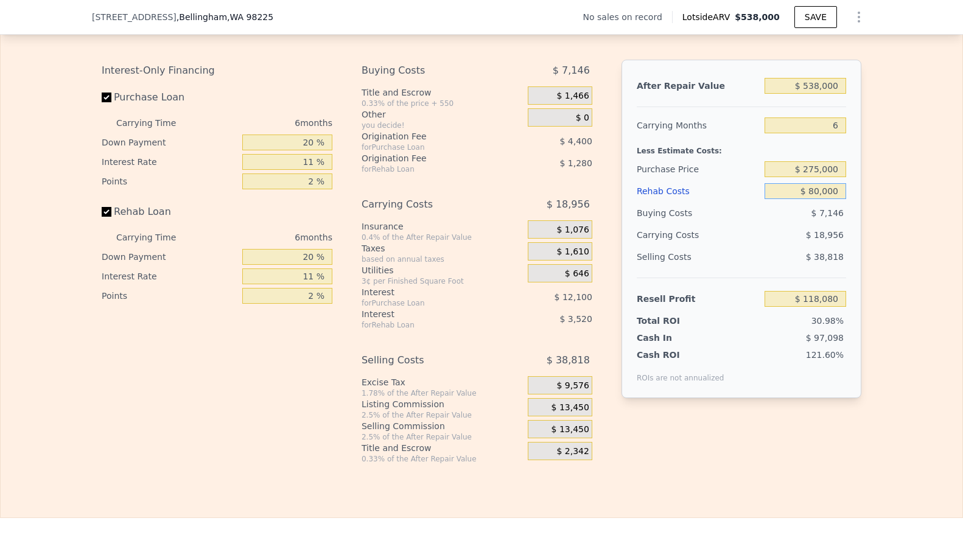  What do you see at coordinates (442, 114) in the screenshot?
I see `div: Other` at bounding box center [442, 114].